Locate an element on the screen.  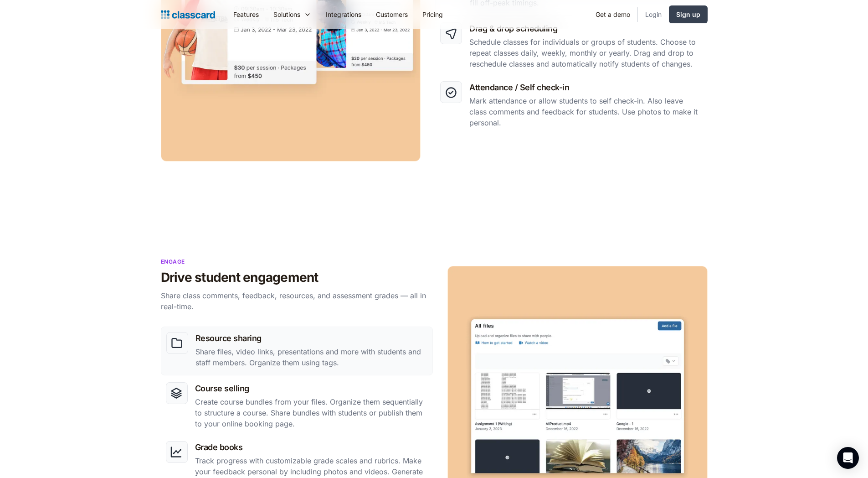
h3: Resource sharing is located at coordinates (311, 338).